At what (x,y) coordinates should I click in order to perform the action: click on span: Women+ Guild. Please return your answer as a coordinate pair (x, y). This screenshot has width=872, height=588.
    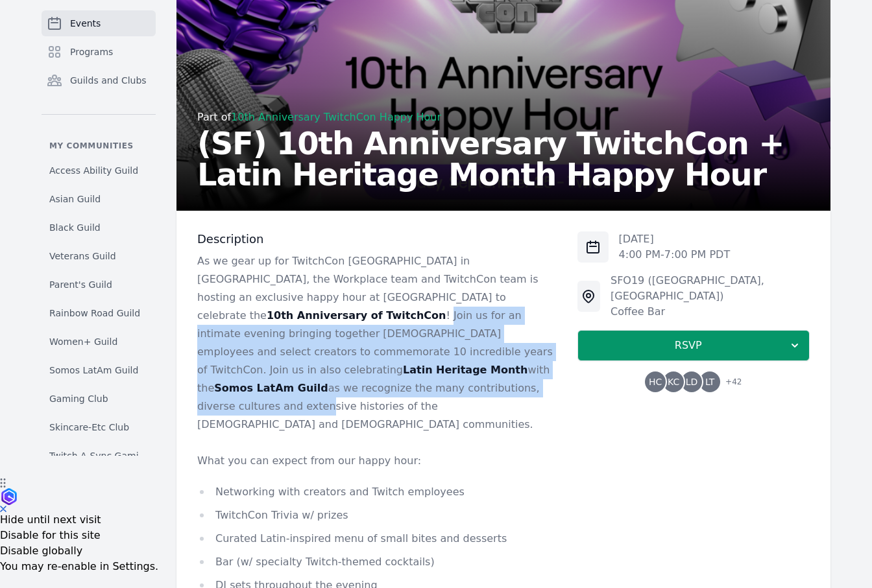
    Looking at the image, I should click on (83, 341).